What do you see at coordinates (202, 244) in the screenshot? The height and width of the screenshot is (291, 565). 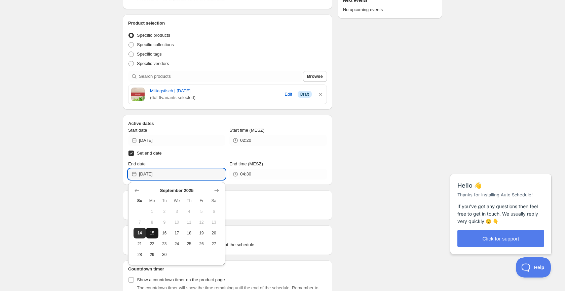 I see `span: 26` at bounding box center [202, 244].